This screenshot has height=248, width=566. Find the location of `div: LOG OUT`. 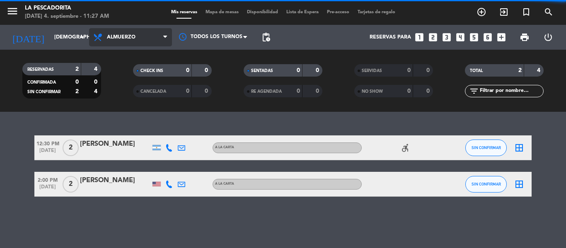

div: LOG OUT is located at coordinates (548, 37).